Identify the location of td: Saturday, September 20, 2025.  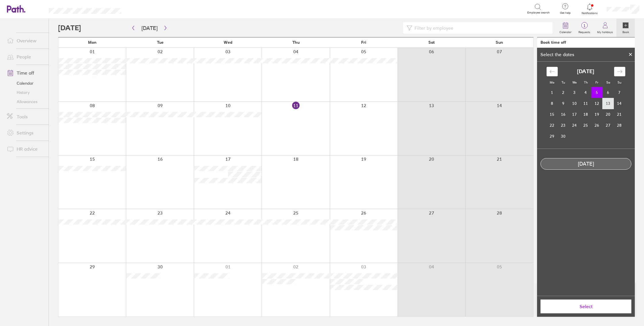
(608, 114).